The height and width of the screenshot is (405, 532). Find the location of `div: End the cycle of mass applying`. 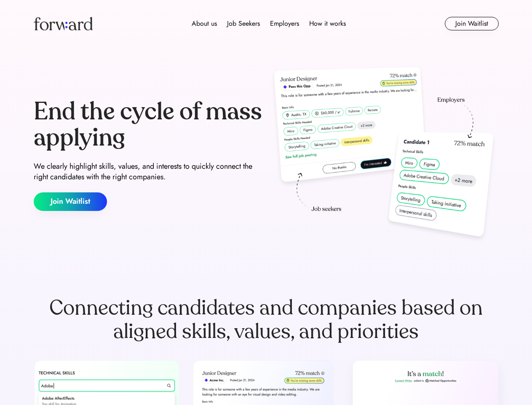

div: End the cycle of mass applying is located at coordinates (149, 124).